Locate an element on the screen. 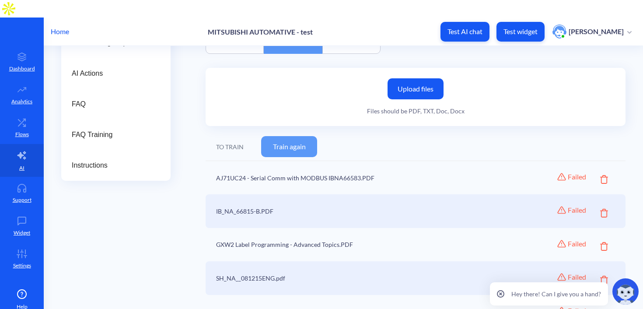 This screenshot has height=309, width=643. p: AI is located at coordinates (22, 168).